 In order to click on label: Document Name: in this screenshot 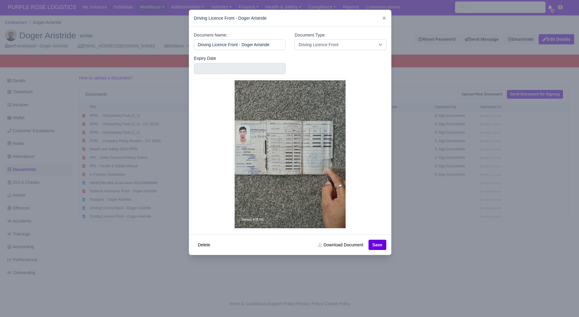, I will do `click(211, 35)`.